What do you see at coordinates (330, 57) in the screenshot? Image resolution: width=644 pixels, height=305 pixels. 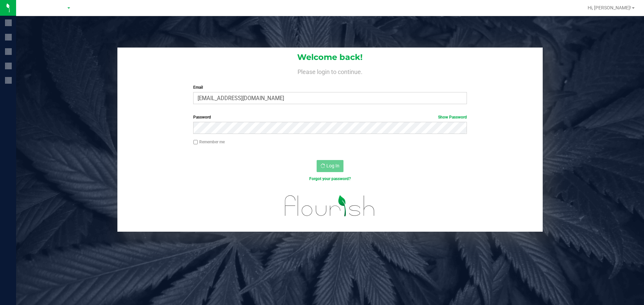 I see `h1: Welcome back!` at bounding box center [330, 57].